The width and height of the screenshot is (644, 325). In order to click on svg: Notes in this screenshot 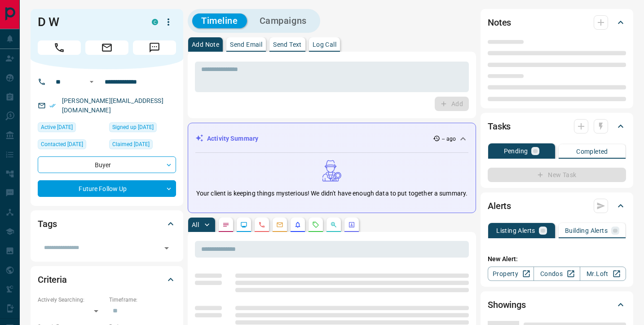, I will do `click(226, 225)`.